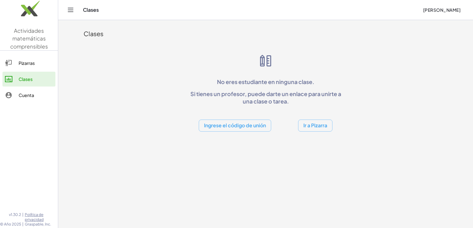 Image resolution: width=473 pixels, height=228 pixels. What do you see at coordinates (71, 10) in the screenshot?
I see `button: Alternar navegación` at bounding box center [71, 10].